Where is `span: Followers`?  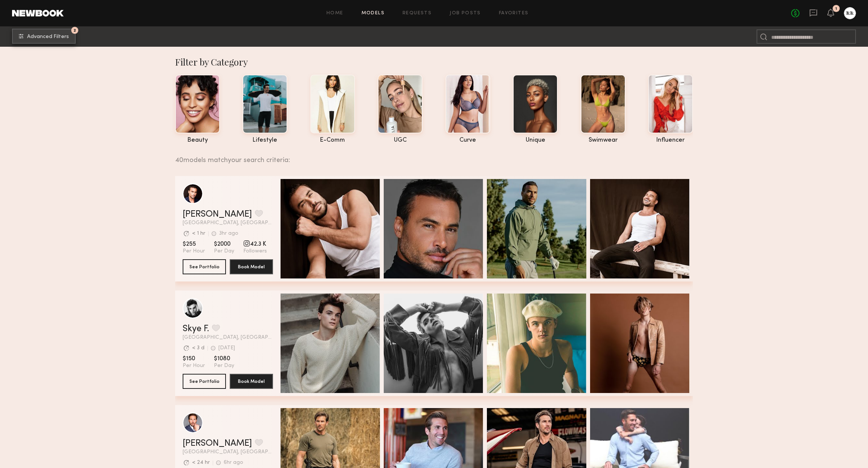
span: Followers is located at coordinates (255, 251).